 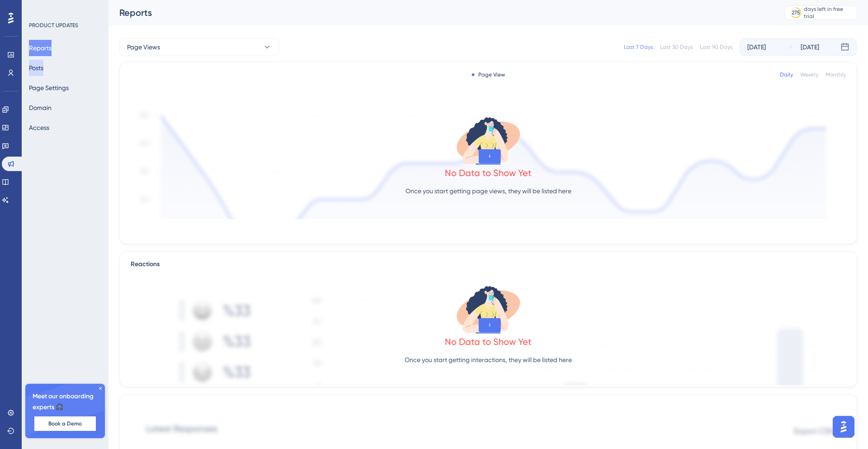 I want to click on button: Page Views, so click(x=199, y=47).